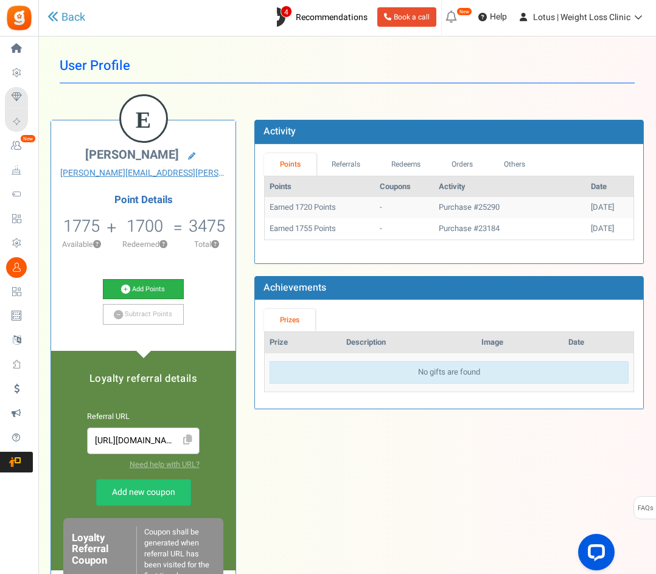 Image resolution: width=656 pixels, height=574 pixels. I want to click on a: Add Points, so click(144, 290).